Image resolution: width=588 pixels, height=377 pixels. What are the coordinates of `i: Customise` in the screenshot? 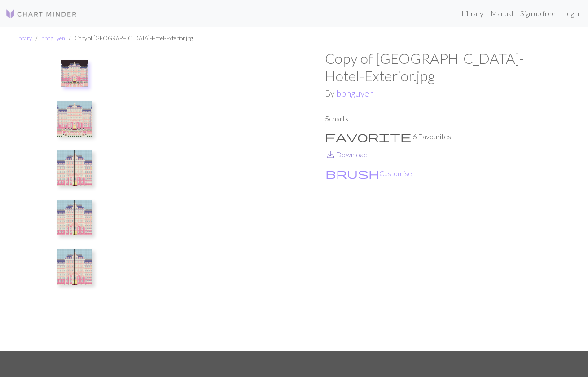 It's located at (352, 173).